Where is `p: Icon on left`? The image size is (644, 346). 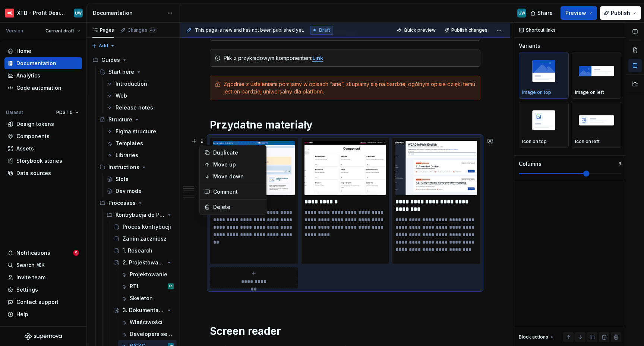
p: Icon on left is located at coordinates (587, 141).